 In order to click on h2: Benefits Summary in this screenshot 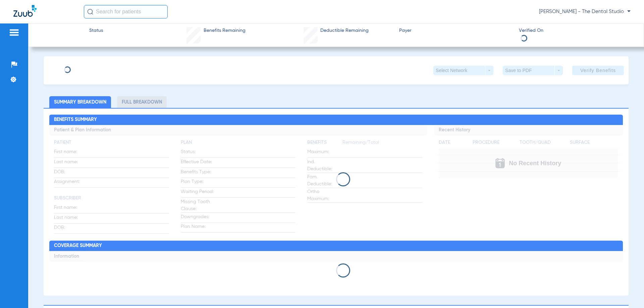, I will do `click(335, 120)`.